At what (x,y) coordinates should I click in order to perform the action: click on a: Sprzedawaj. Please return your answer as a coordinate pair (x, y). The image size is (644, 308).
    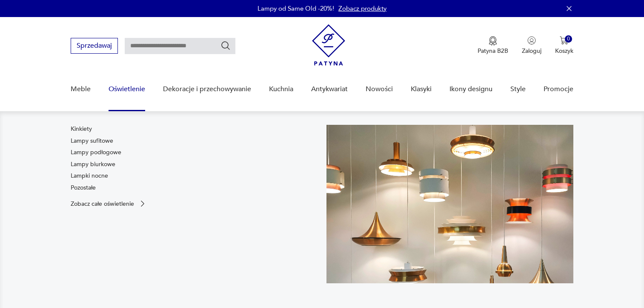
    Looking at the image, I should click on (94, 46).